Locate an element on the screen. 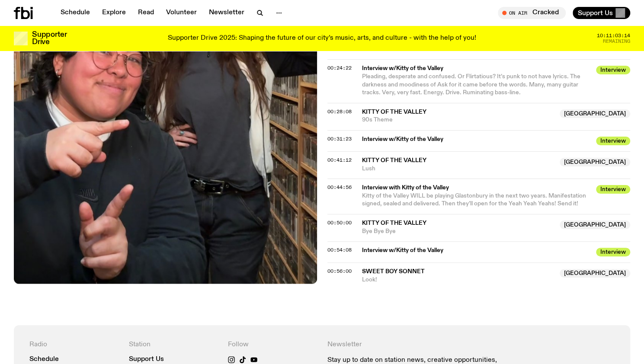  p: Supporter Drive 2025: Shaping the future of our city’s music, arts, and culture - with the help o... is located at coordinates (322, 38).